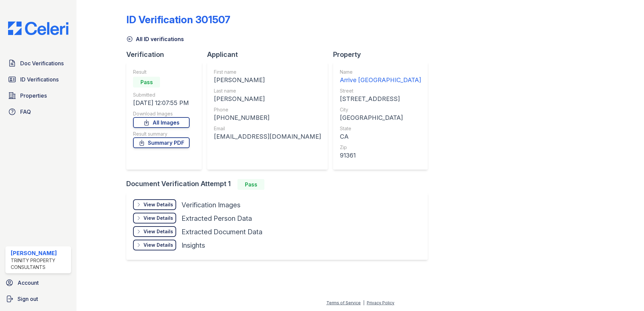  What do you see at coordinates (280, 184) in the screenshot?
I see `div: Document Verification Attempt 1` at bounding box center [280, 184].